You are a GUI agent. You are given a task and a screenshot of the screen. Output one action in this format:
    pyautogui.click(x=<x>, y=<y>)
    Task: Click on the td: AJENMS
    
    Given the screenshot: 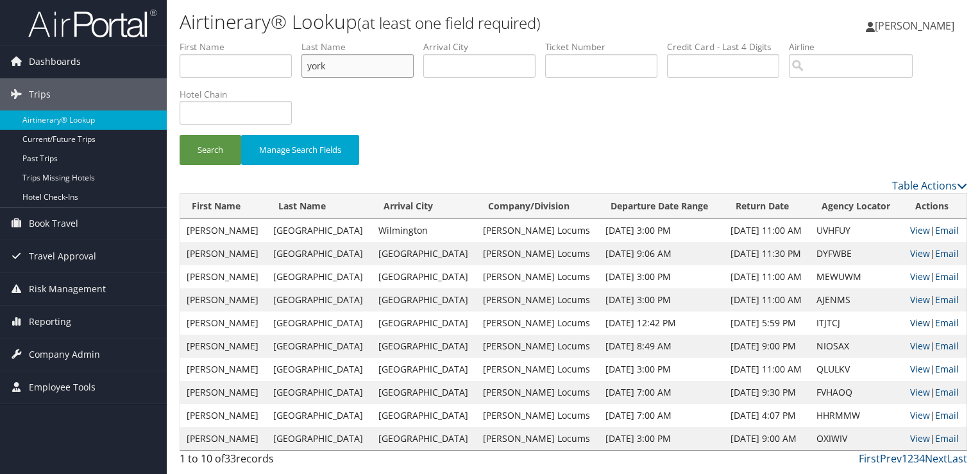 What is the action you would take?
    pyautogui.click(x=857, y=300)
    